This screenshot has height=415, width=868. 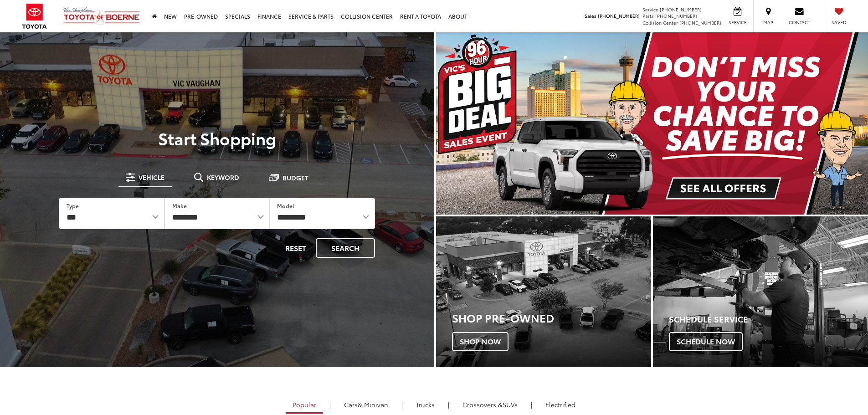 I want to click on p: Start Shopping, so click(x=217, y=138).